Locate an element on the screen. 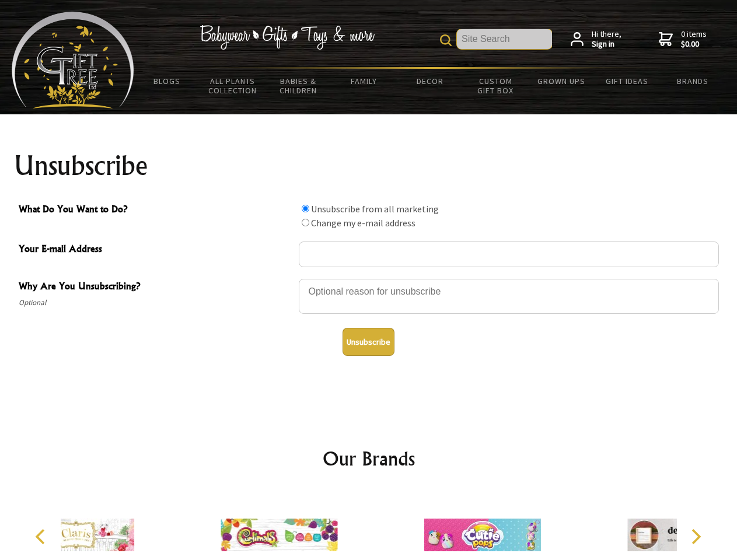 The image size is (737, 560). input: Site Search is located at coordinates (504, 39).